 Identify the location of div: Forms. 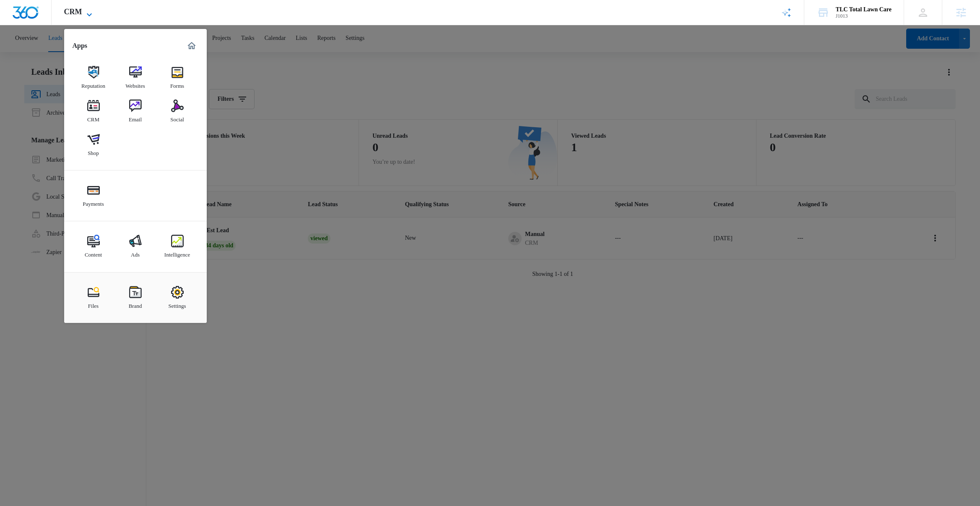
(177, 84).